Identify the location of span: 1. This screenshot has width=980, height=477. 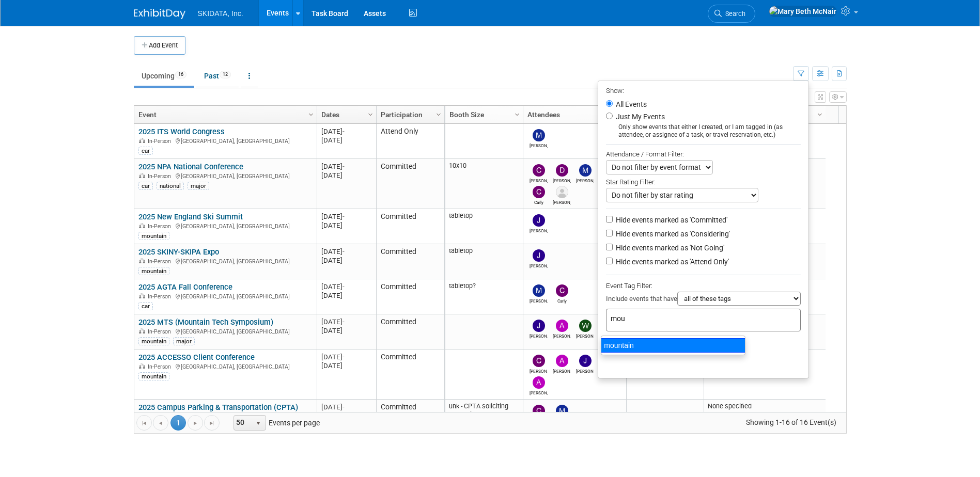
(178, 423).